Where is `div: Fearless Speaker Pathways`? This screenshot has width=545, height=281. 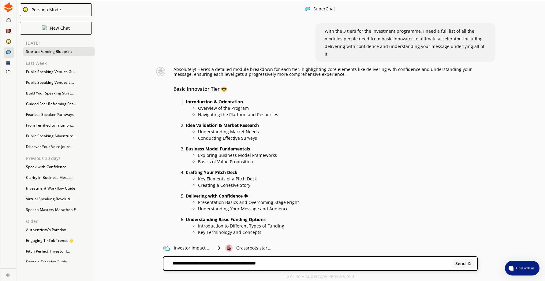
div: Fearless Speaker Pathways is located at coordinates (59, 115).